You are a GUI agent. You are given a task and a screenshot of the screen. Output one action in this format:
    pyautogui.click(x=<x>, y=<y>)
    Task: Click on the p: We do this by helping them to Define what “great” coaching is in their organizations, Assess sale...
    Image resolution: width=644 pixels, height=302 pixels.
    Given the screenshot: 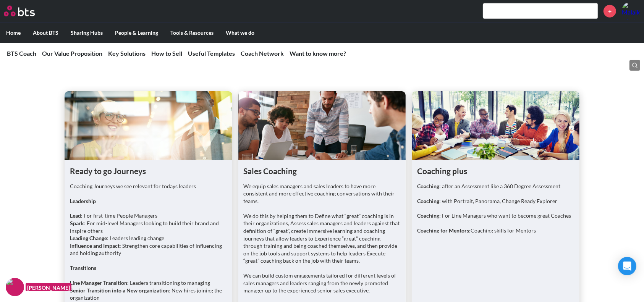 What is the action you would take?
    pyautogui.click(x=322, y=239)
    